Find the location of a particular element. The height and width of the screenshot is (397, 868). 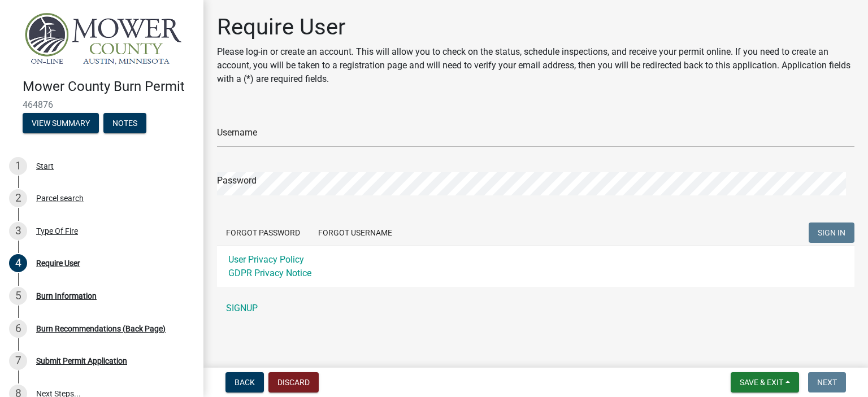

span: SIGN IN is located at coordinates (831, 233).